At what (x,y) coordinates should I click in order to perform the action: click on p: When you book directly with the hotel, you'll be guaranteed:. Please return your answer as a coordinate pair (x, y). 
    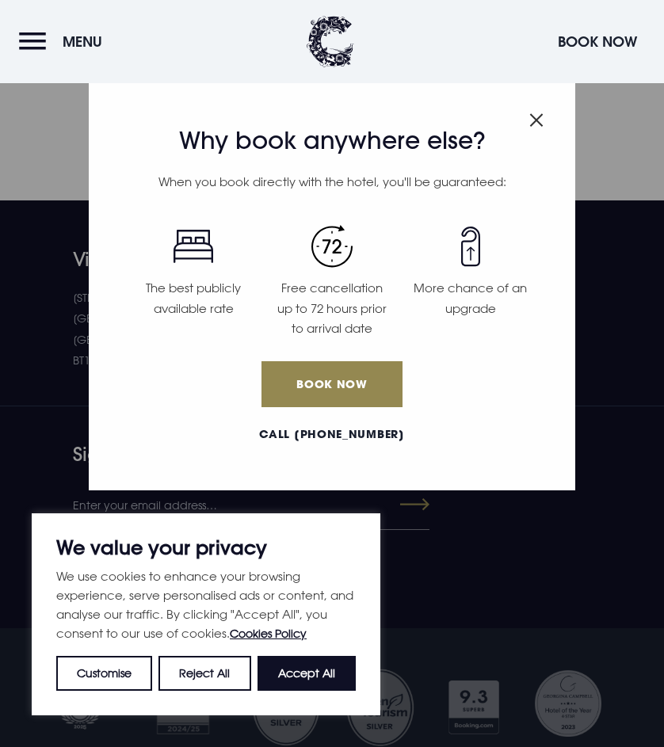
    Looking at the image, I should click on (332, 182).